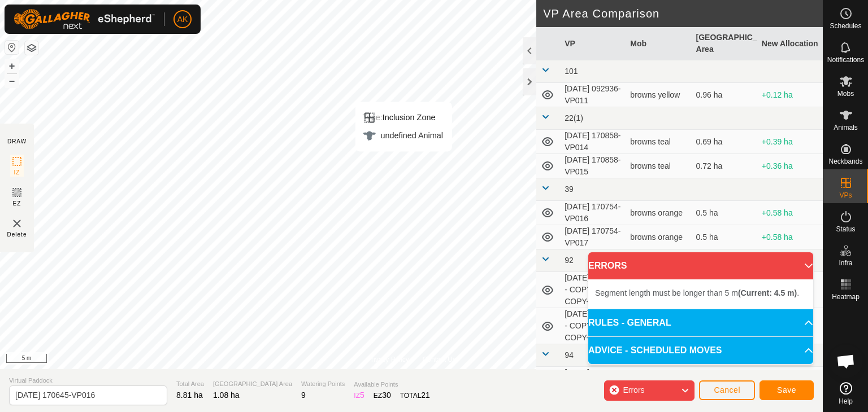  What do you see at coordinates (32, 48) in the screenshot?
I see `button: Map Layers` at bounding box center [32, 48].